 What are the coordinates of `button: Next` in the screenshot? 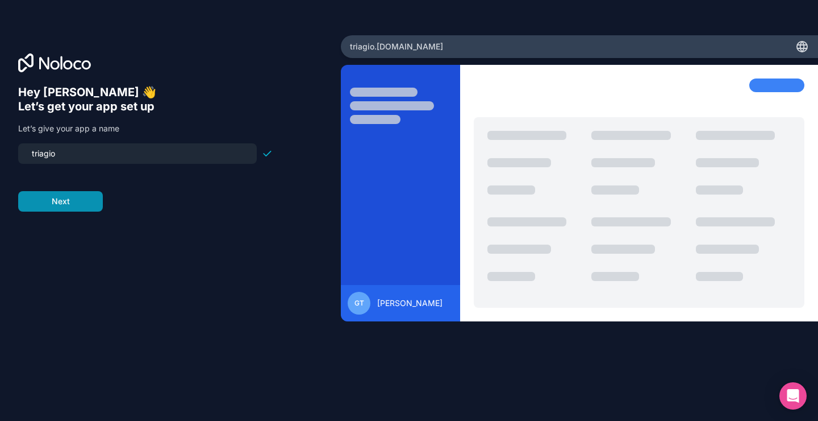 It's located at (60, 201).